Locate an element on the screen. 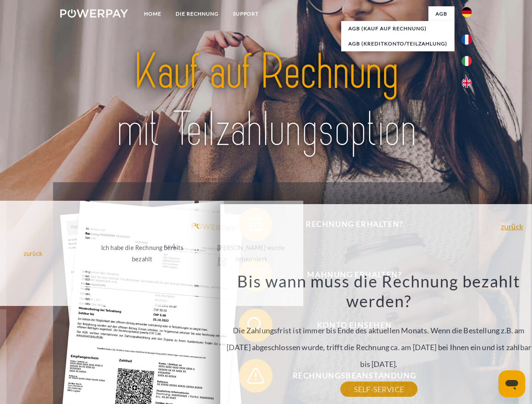  img: en is located at coordinates (466, 83).